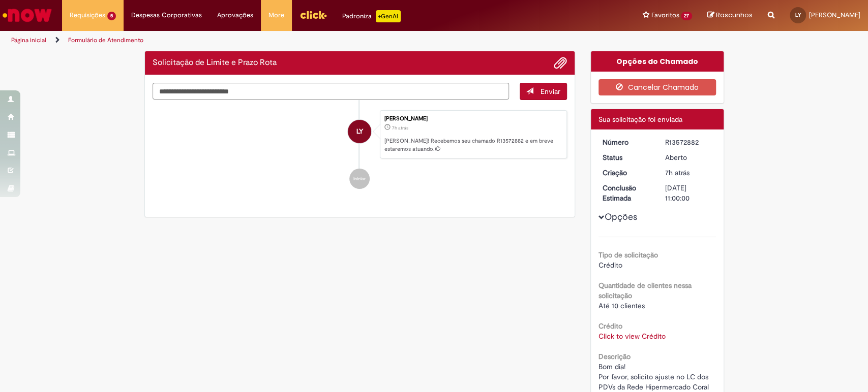 The height and width of the screenshot is (392, 868). Describe the element at coordinates (610, 326) in the screenshot. I see `b: Crédito` at that location.